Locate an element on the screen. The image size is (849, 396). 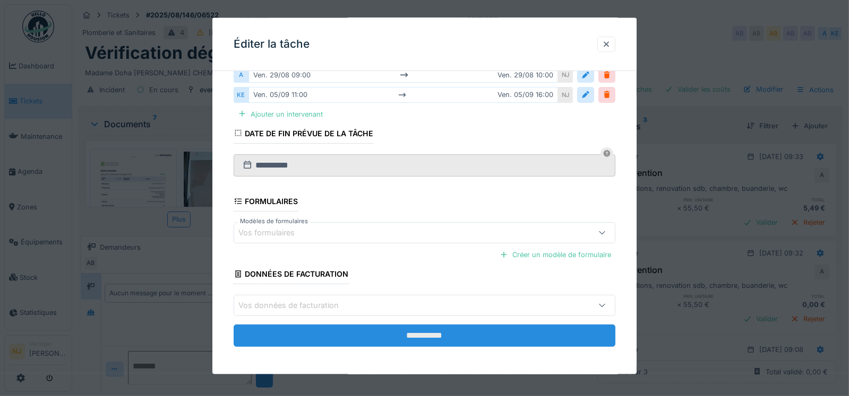
div: Créer un modèle de formulaire is located at coordinates (555, 255).